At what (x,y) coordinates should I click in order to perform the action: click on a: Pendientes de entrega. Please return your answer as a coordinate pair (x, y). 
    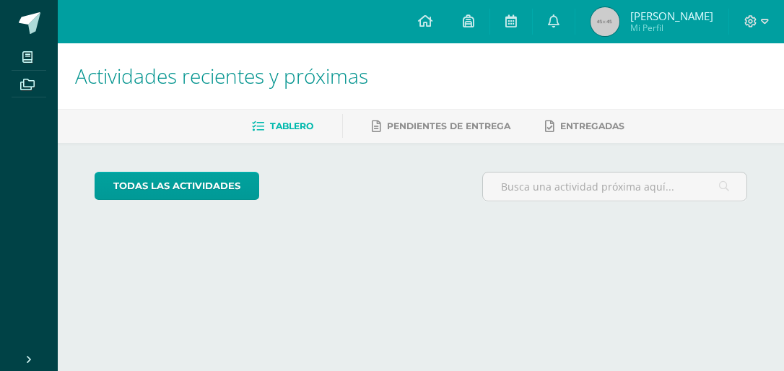
    Looking at the image, I should click on (441, 126).